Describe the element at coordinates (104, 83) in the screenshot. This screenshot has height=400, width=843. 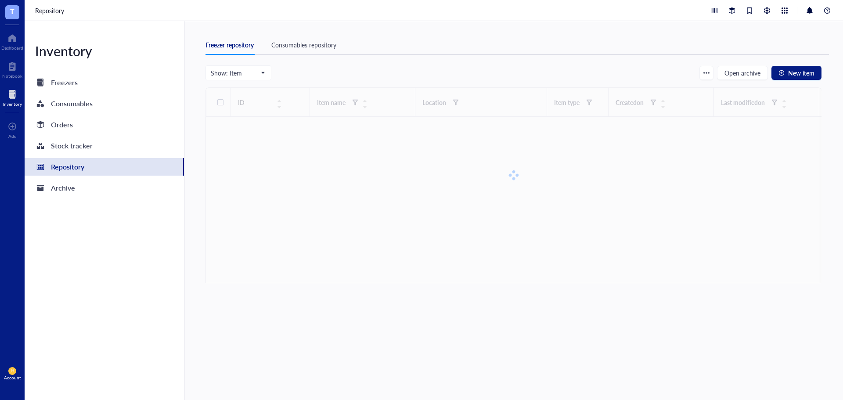
I see `a: Freezers` at that location.